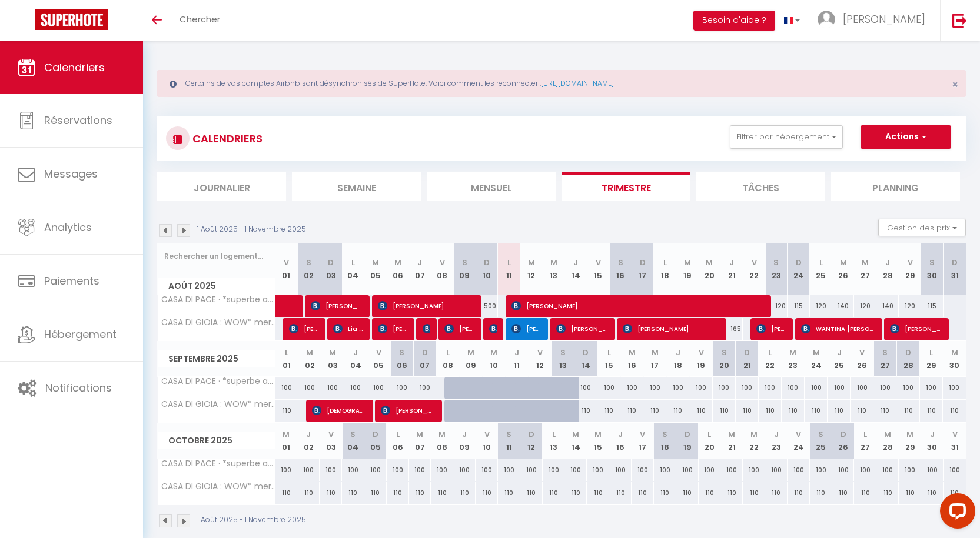 The width and height of the screenshot is (980, 538). What do you see at coordinates (487, 269) in the screenshot?
I see `th: 10` at bounding box center [487, 269].